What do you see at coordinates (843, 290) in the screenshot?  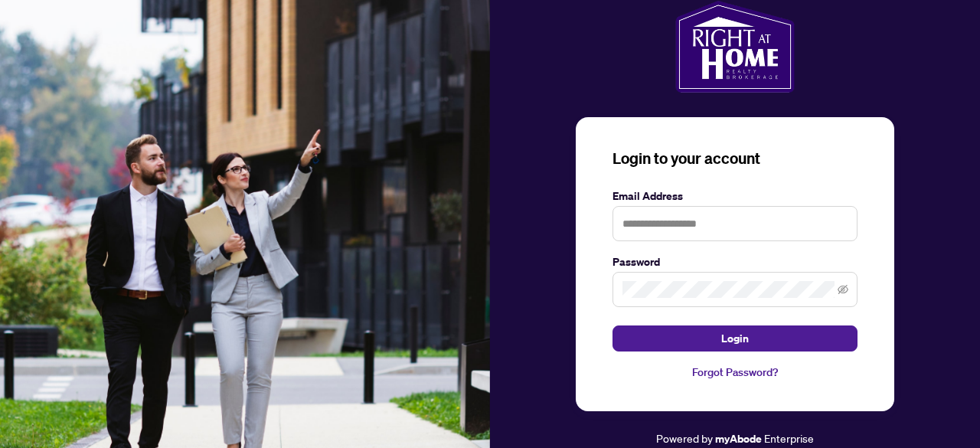 I see `span: eye-invisible` at bounding box center [843, 290].